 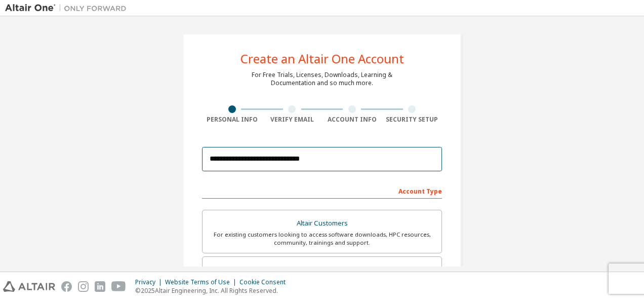 I want to click on div: Cookie Consent, so click(x=265, y=282).